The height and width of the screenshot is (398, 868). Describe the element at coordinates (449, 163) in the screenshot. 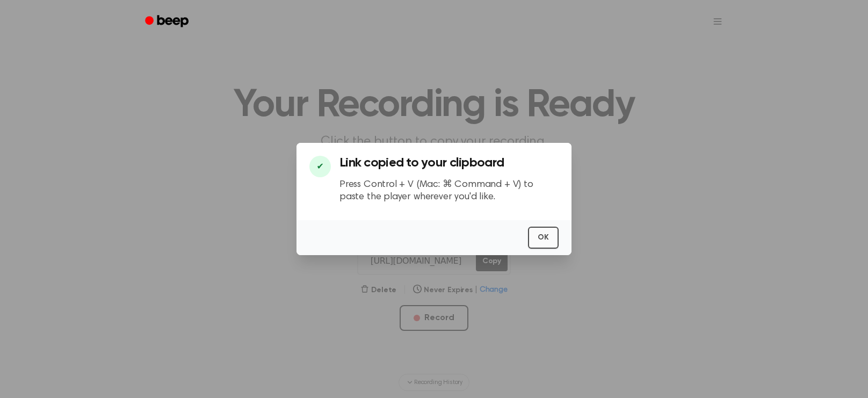

I see `h3: Link copied to your clipboard` at that location.